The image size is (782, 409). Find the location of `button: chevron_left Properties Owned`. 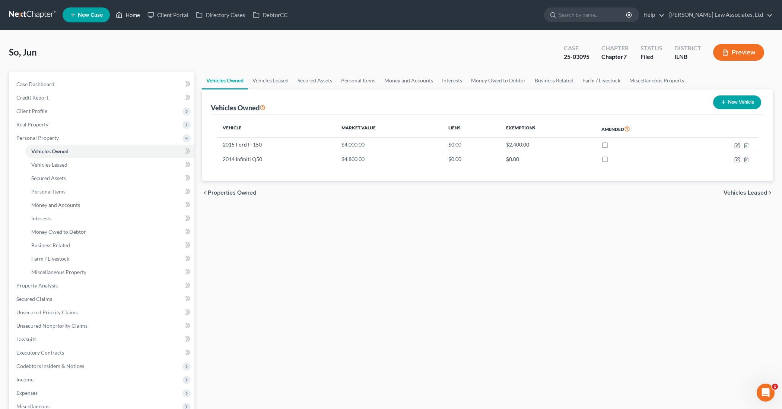

button: chevron_left Properties Owned is located at coordinates (229, 193).